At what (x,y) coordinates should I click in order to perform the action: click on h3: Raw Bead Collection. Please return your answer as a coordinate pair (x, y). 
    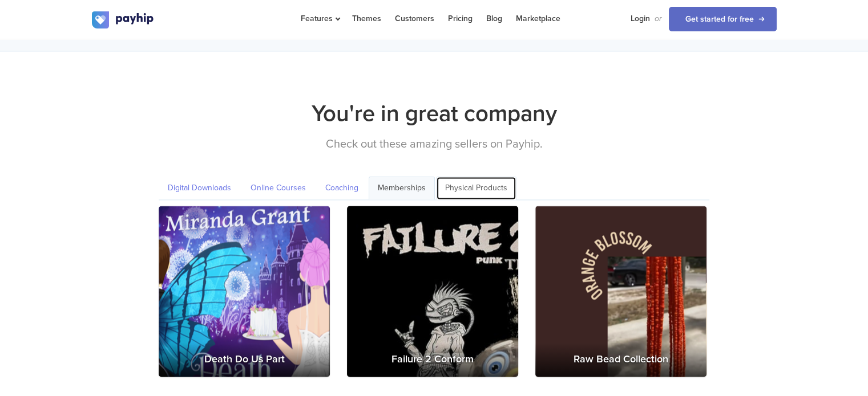
    Looking at the image, I should click on (621, 360).